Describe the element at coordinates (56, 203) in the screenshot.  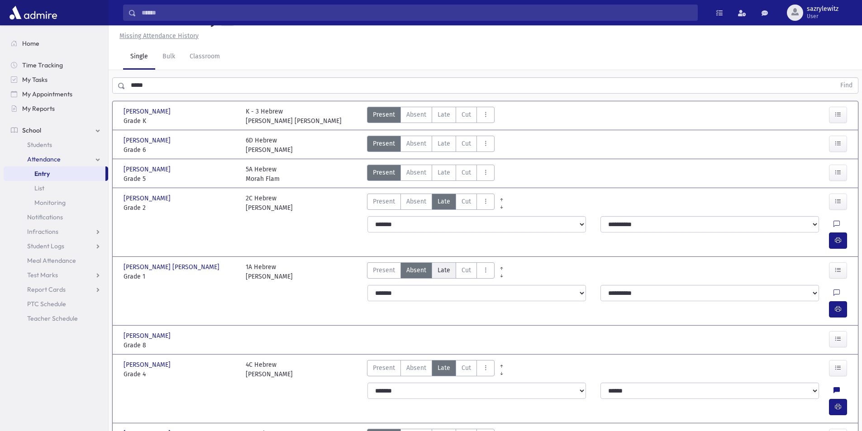
I see `a: Monitoring` at that location.